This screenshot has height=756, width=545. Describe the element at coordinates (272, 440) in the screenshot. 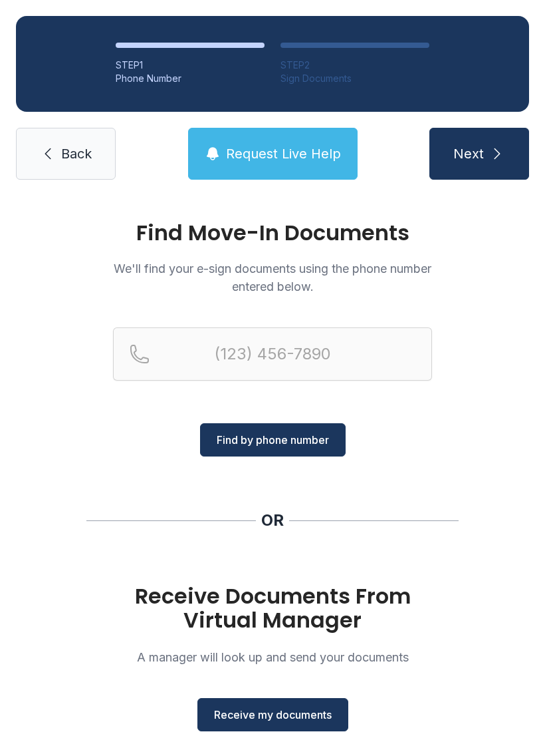

I see `span: Find by phone number` at that location.